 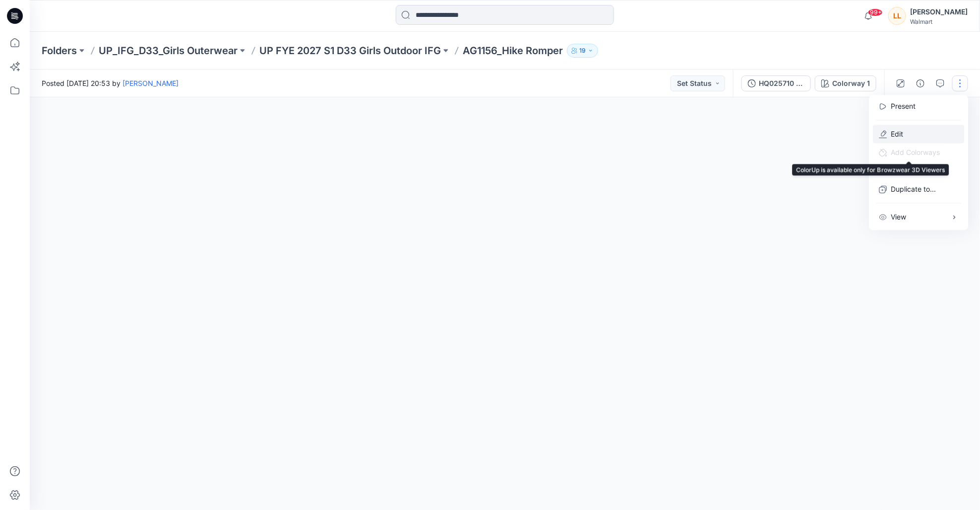 What do you see at coordinates (59, 51) in the screenshot?
I see `a: Folders` at bounding box center [59, 51].